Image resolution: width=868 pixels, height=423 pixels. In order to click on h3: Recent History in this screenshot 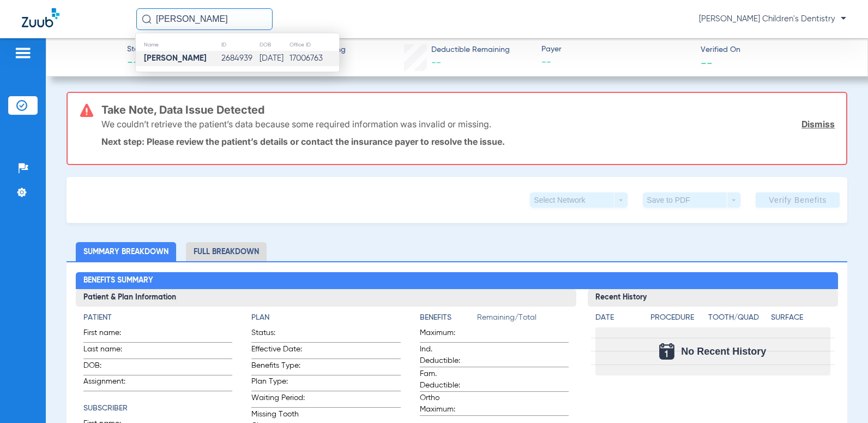, I will do `click(713, 298)`.